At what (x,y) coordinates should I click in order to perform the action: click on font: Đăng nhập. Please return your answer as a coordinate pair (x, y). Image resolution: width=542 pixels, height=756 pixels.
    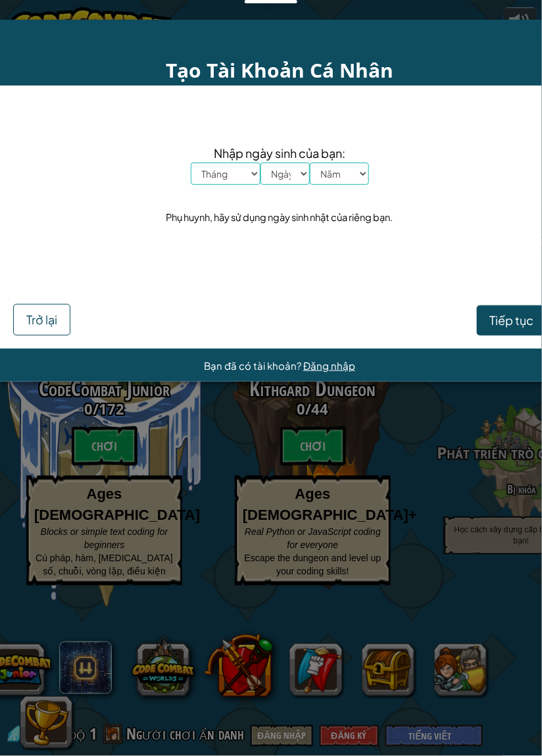
    Looking at the image, I should click on (329, 366).